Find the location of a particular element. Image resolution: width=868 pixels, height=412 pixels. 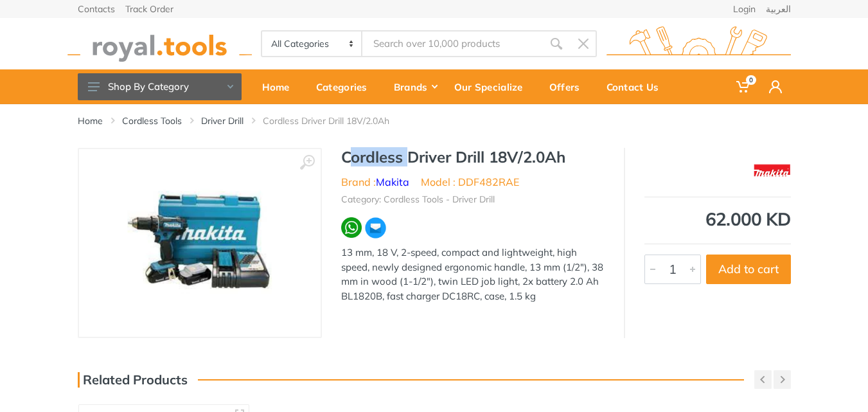

input: Site search is located at coordinates (453, 44).